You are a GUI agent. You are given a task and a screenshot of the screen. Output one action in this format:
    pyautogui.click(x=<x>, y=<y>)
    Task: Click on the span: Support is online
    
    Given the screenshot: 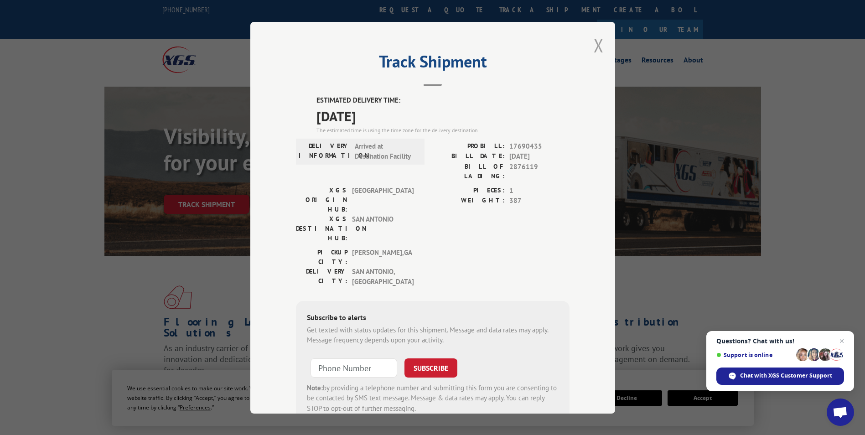 What is the action you would take?
    pyautogui.click(x=755, y=355)
    